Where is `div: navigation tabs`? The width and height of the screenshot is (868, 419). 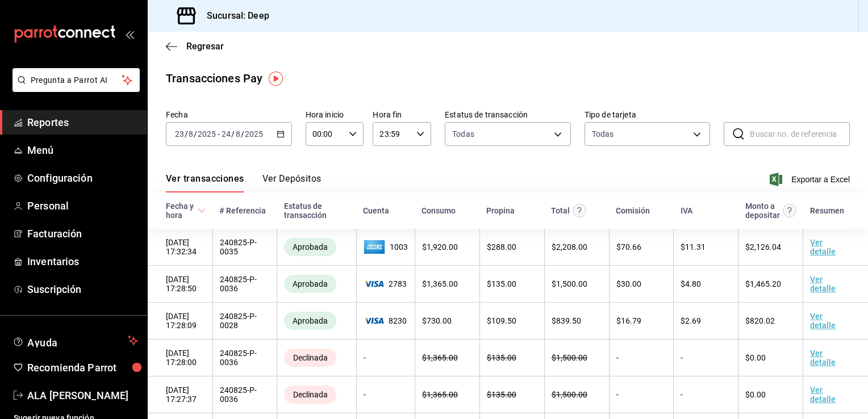
div: navigation tabs is located at coordinates (243, 183).